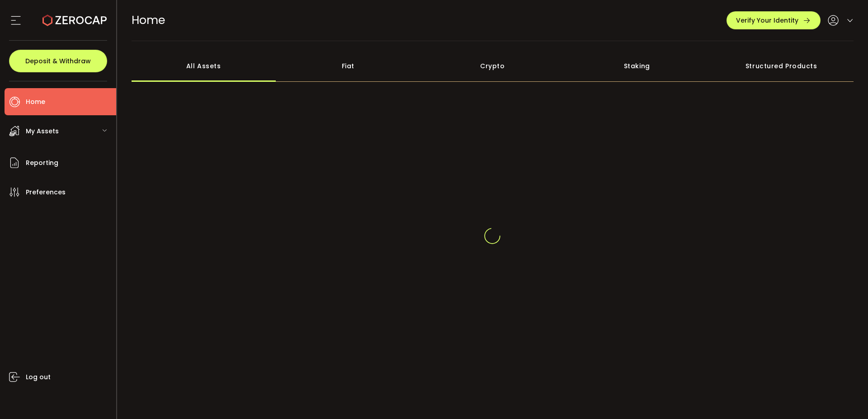 This screenshot has width=868, height=419. What do you see at coordinates (58, 61) in the screenshot?
I see `button: Deposit & Withdraw` at bounding box center [58, 61].